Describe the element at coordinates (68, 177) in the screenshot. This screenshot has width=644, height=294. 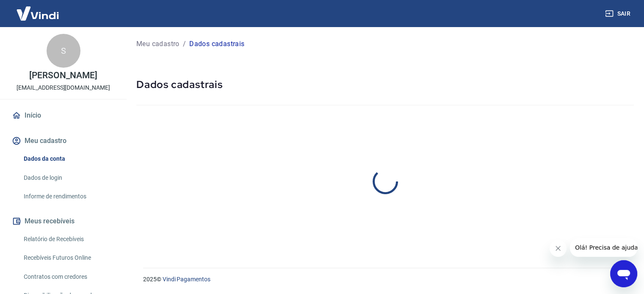
I see `a: Dados de login` at that location.